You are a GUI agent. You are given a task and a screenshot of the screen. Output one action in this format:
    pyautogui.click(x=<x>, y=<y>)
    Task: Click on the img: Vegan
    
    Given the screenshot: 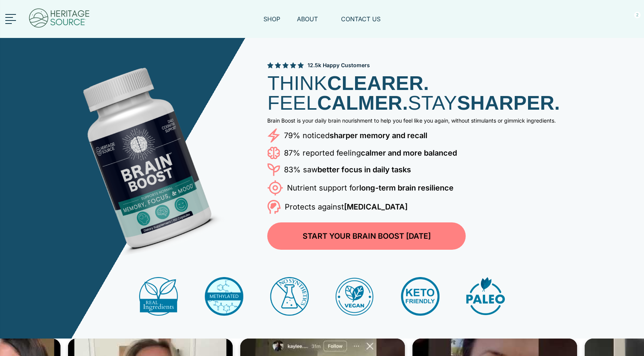 What is the action you would take?
    pyautogui.click(x=289, y=297)
    